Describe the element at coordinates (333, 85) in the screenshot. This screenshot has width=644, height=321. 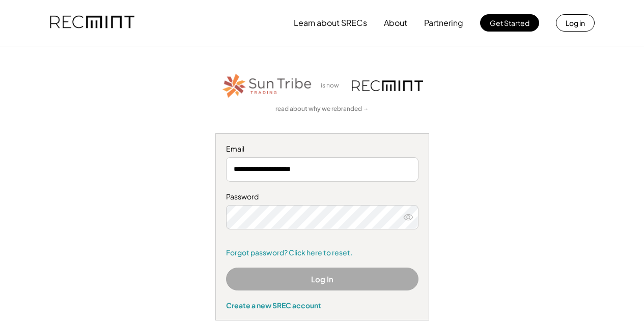
I see `div: is now` at that location.